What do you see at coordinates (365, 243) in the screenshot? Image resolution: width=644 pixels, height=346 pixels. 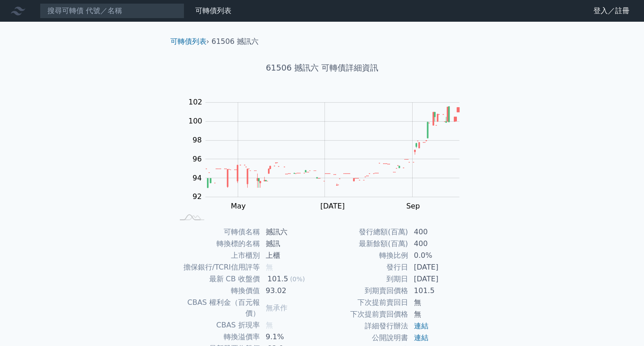 I see `td: 最新餘額(百萬)` at bounding box center [365, 243].